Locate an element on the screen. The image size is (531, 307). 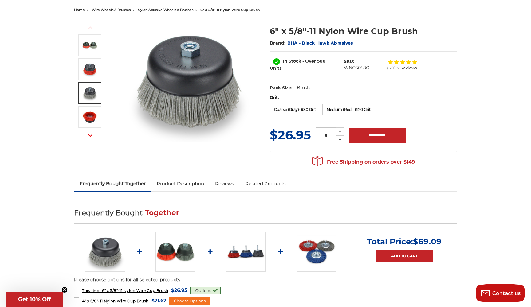
dt: SKU: is located at coordinates (349, 61).